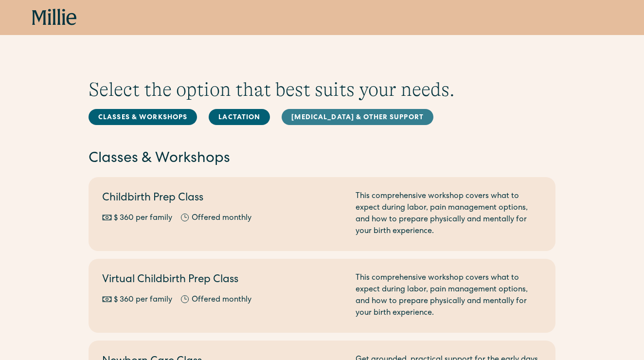 This screenshot has width=644, height=360. I want to click on a: Lactation, so click(239, 117).